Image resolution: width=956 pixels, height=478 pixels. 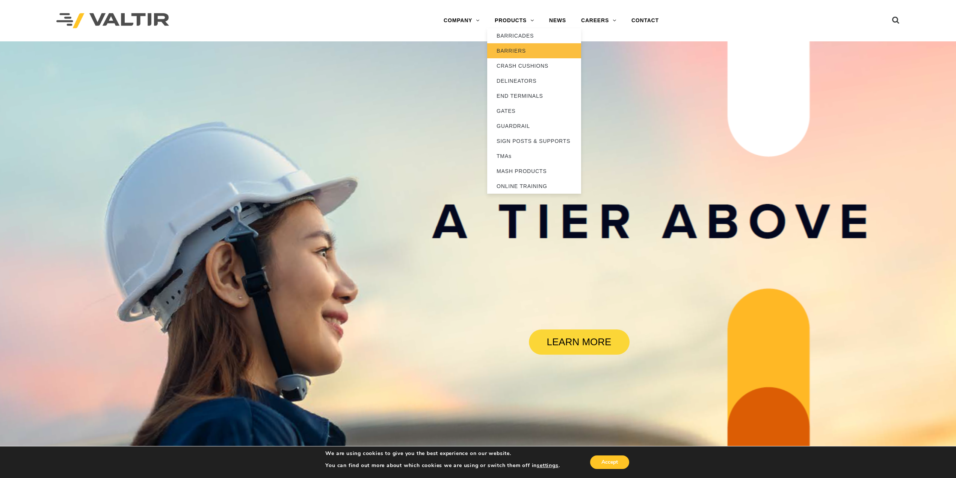 I want to click on a: PRODUCTS, so click(x=514, y=21).